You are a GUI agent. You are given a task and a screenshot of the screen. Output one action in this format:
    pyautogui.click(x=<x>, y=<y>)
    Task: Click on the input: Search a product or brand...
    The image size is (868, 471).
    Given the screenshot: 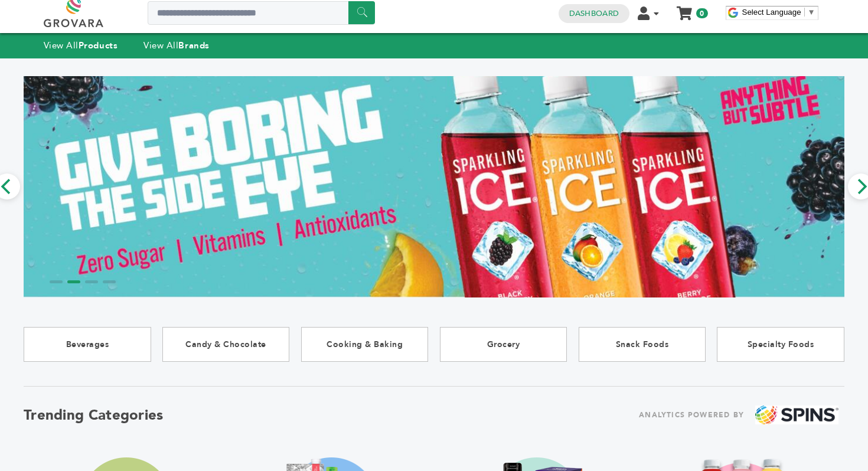 What is the action you would take?
    pyautogui.click(x=261, y=13)
    